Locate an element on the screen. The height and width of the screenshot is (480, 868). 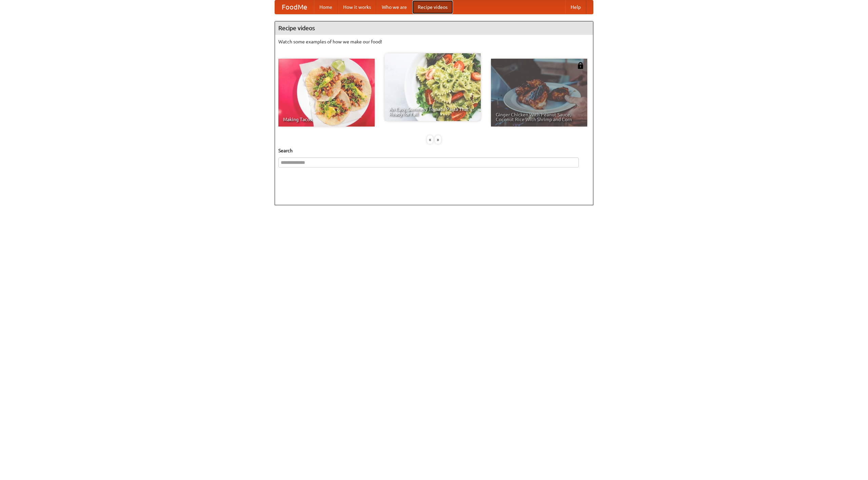
a: Who we are is located at coordinates (394, 7).